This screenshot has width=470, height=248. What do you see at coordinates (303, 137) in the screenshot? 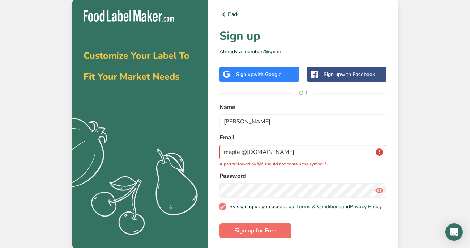
I see `label: Email` at bounding box center [303, 137].